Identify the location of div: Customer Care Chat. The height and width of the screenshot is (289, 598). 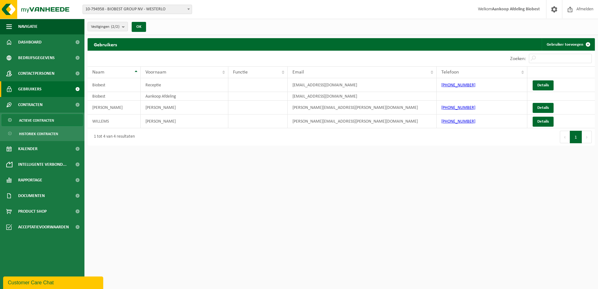
(50, 8).